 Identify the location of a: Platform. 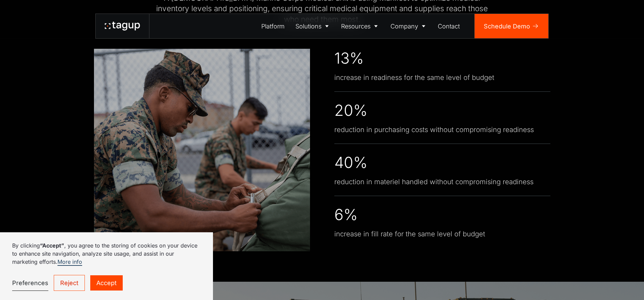
(273, 26).